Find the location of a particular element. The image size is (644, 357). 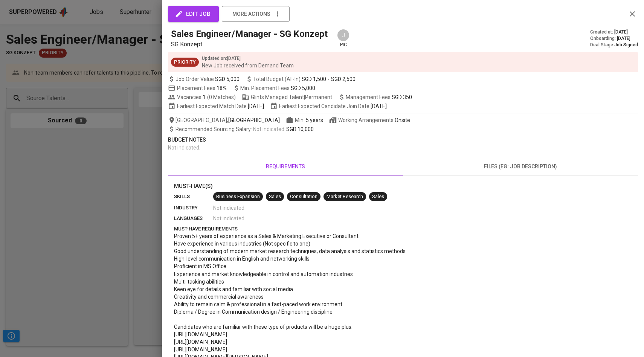

span: Proficient in MS Office. is located at coordinates (201, 266).